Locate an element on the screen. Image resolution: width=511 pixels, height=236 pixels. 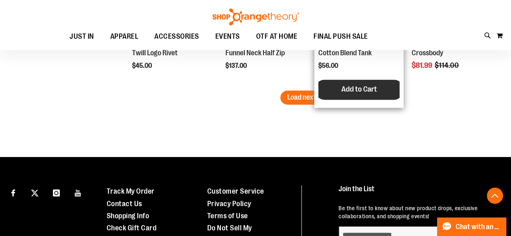
a: Visit our Youtube page is located at coordinates (78, 192).